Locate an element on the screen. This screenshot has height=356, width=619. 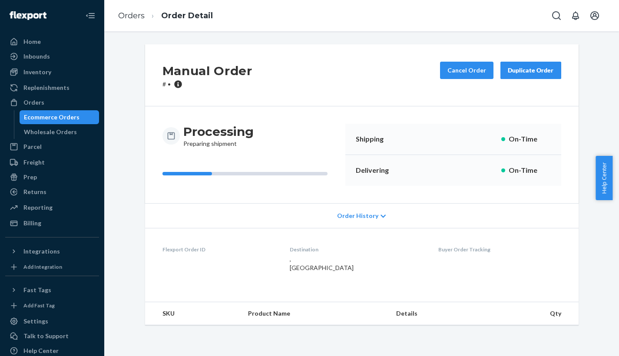
div: Integrations is located at coordinates (42, 251).